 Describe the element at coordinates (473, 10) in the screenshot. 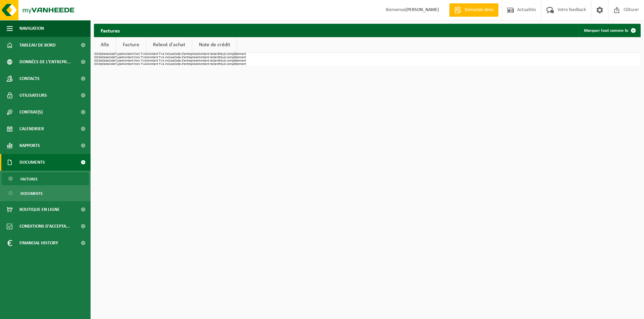

I see `a: Demande devis` at that location.